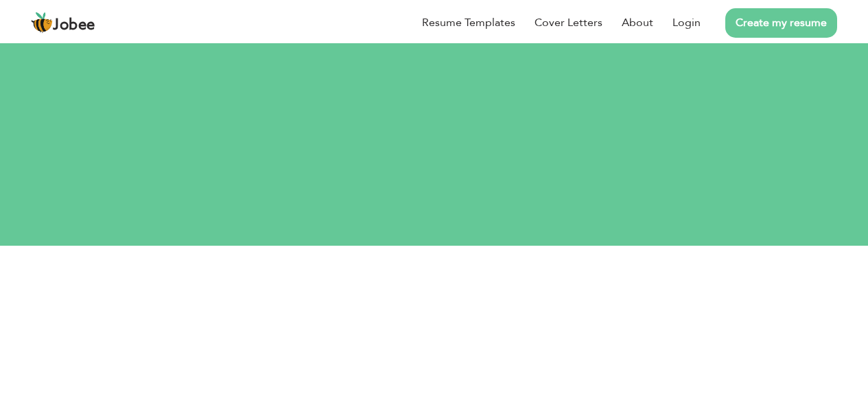  I want to click on a: About, so click(637, 23).